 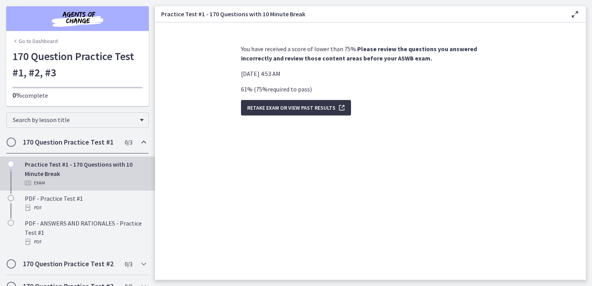 I want to click on div: Search by lesson title, so click(x=77, y=120).